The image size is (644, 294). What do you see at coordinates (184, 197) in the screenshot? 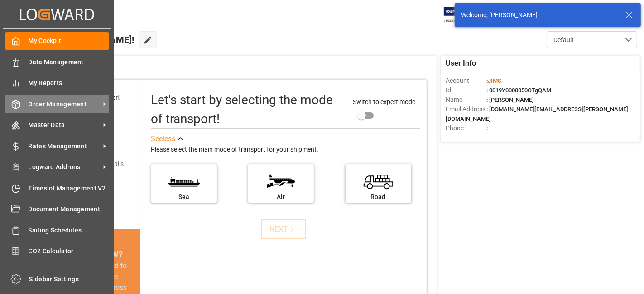
I see `div: Sea` at bounding box center [184, 197].